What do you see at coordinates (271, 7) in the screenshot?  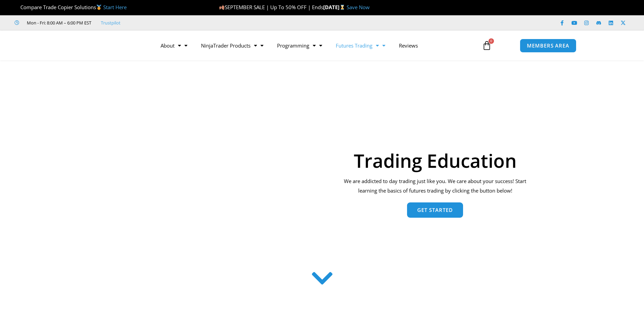 I see `span: SEPTEMBER SALE | Up To 50% OFF | Ends` at bounding box center [271, 7].